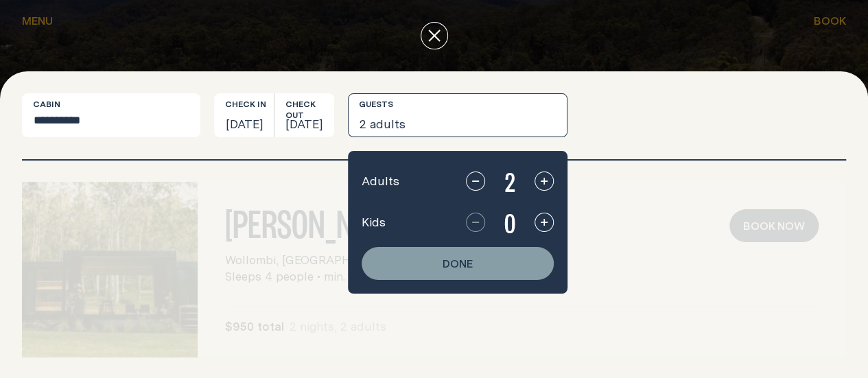 Image resolution: width=868 pixels, height=378 pixels. Describe the element at coordinates (510, 223) in the screenshot. I see `span: 0` at that location.